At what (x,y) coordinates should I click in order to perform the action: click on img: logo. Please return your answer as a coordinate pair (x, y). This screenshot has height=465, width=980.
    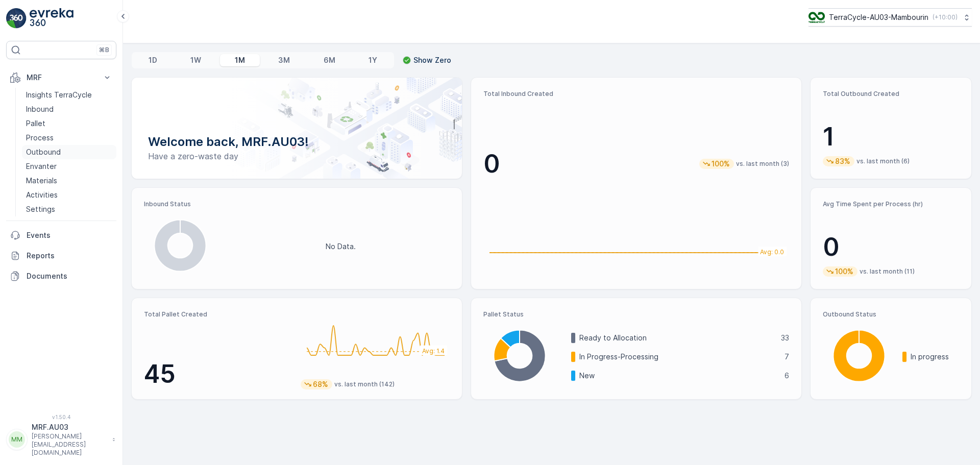
    Looking at the image, I should click on (16, 18).